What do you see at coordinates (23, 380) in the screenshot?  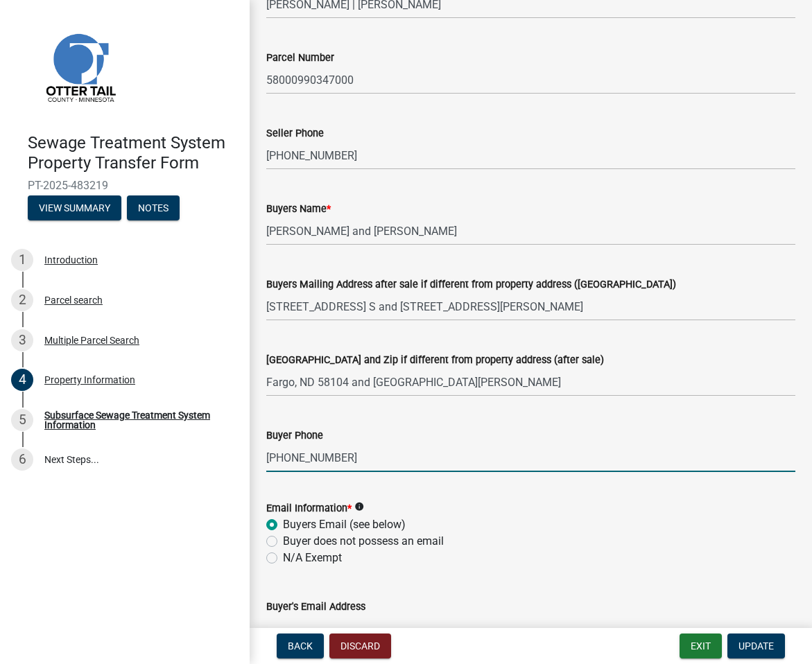 I see `div: 4` at bounding box center [23, 380].